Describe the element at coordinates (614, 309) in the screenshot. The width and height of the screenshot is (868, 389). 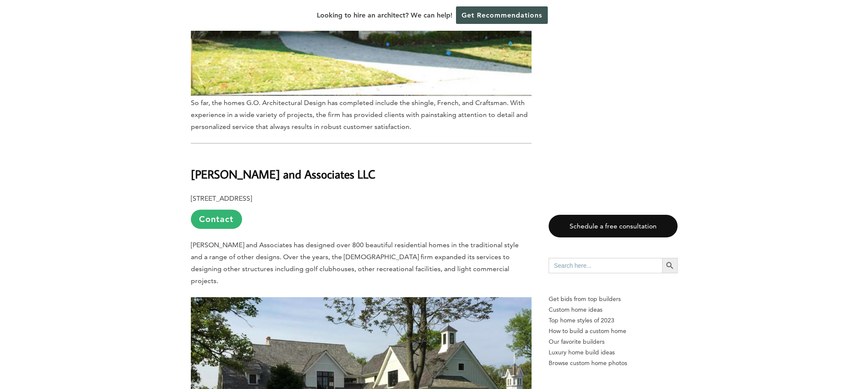
I see `a: Custom home ideas` at that location.